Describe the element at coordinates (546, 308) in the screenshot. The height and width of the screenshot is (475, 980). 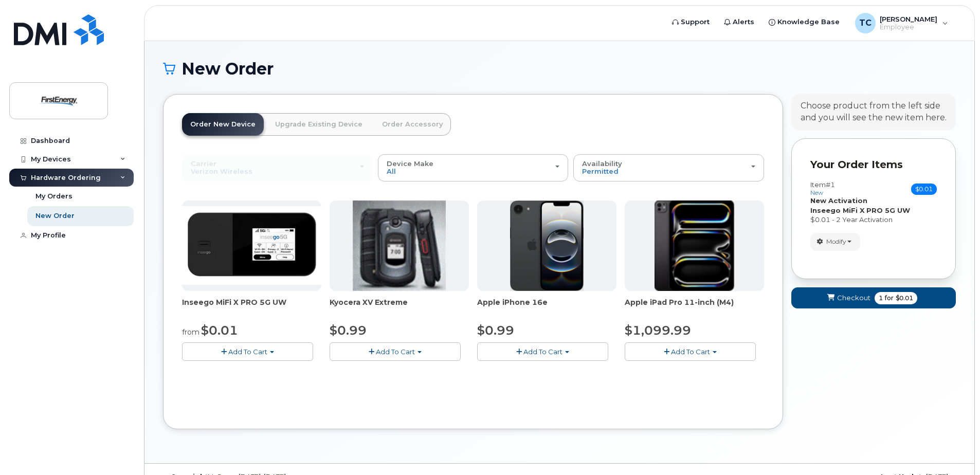
I see `div: Apple iPhone 16e` at that location.